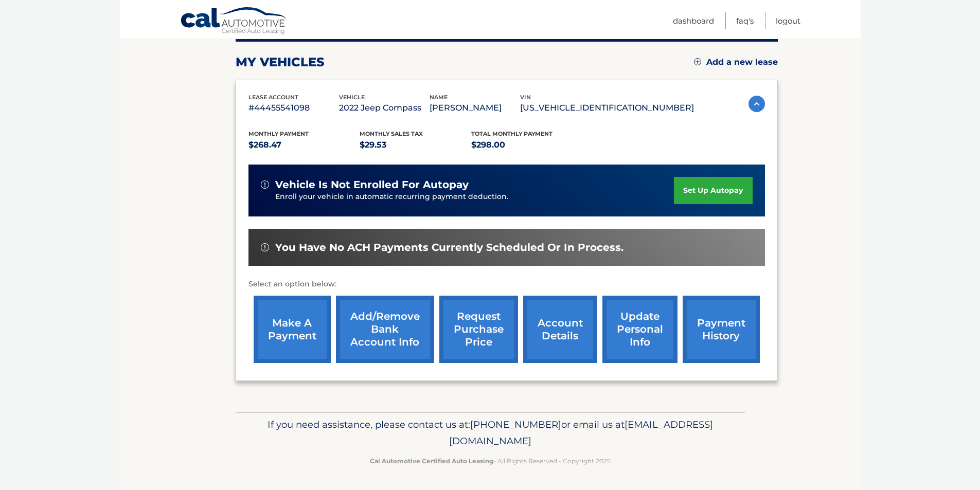  Describe the element at coordinates (304, 145) in the screenshot. I see `p: $268.47` at that location.